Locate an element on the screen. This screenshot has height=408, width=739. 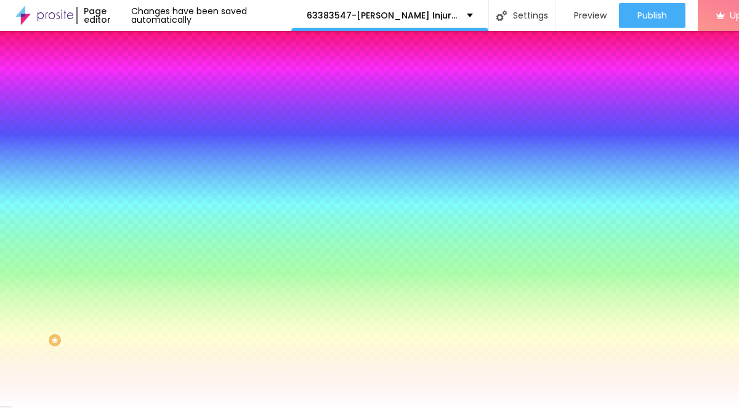
button: Publish is located at coordinates (653, 15).